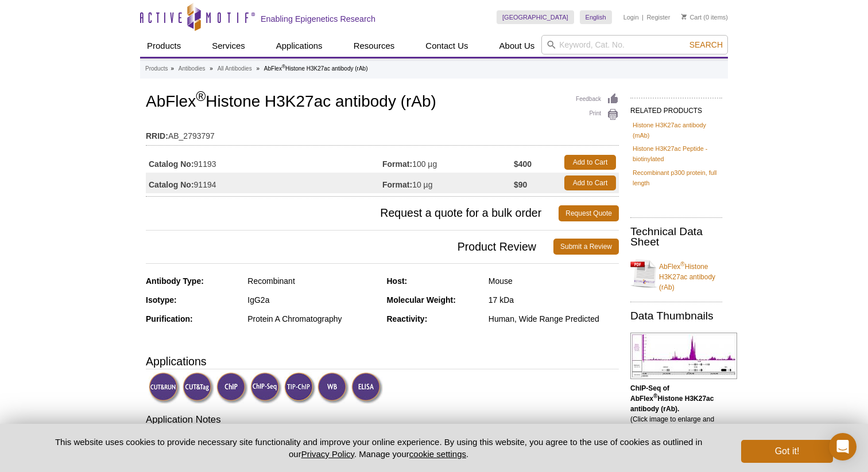 This screenshot has height=472, width=868. I want to click on a: Contact Us, so click(446, 46).